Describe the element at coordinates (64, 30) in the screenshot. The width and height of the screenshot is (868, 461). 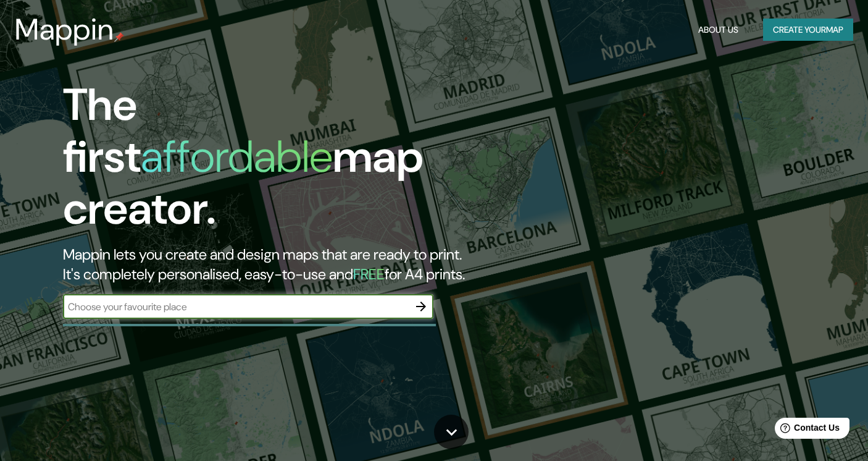
I see `h3: Mappin` at that location.